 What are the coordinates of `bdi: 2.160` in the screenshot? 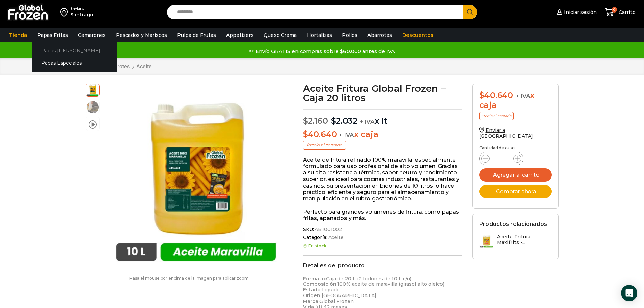 It's located at (316, 121).